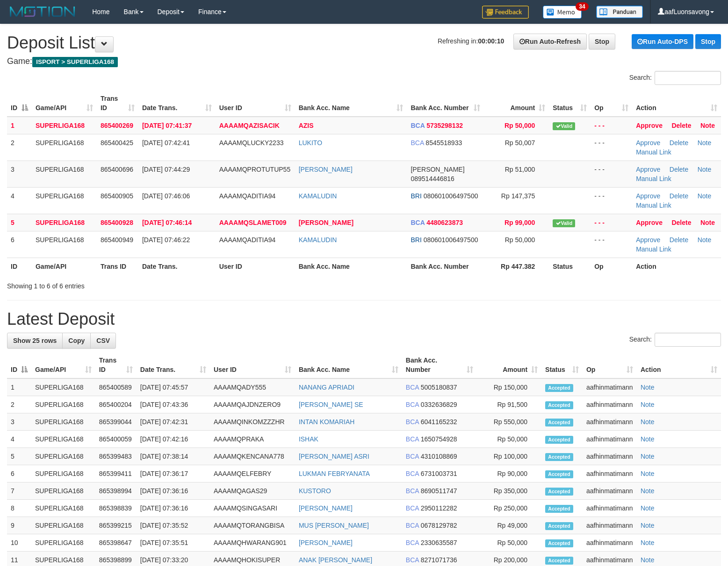  I want to click on img: panduan.png, so click(619, 12).